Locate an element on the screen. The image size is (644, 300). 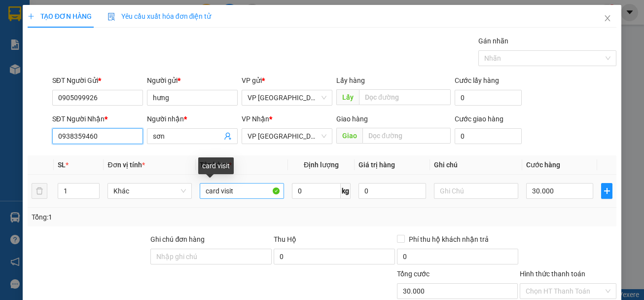
input: VD: Bàn, Ghế is located at coordinates (241, 191).